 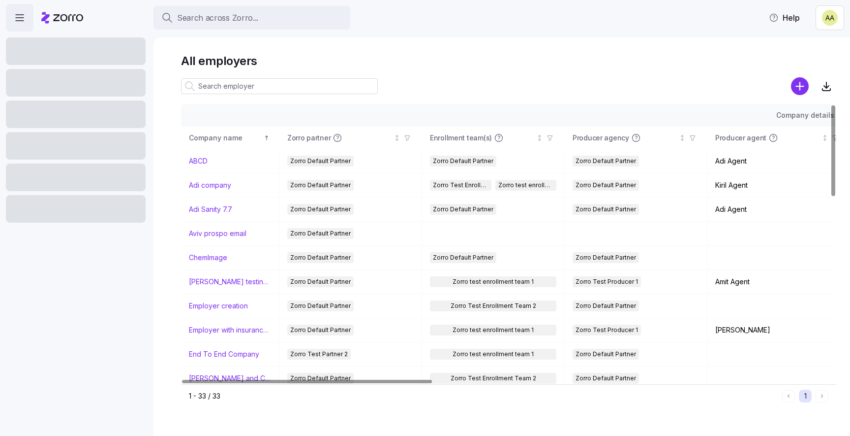 What do you see at coordinates (636, 138) in the screenshot?
I see `th: Producer agencyNot sorted` at bounding box center [636, 138].